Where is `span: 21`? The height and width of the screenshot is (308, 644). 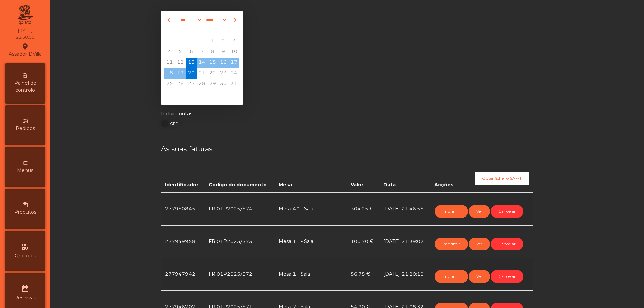
span: 21 is located at coordinates (202, 74).